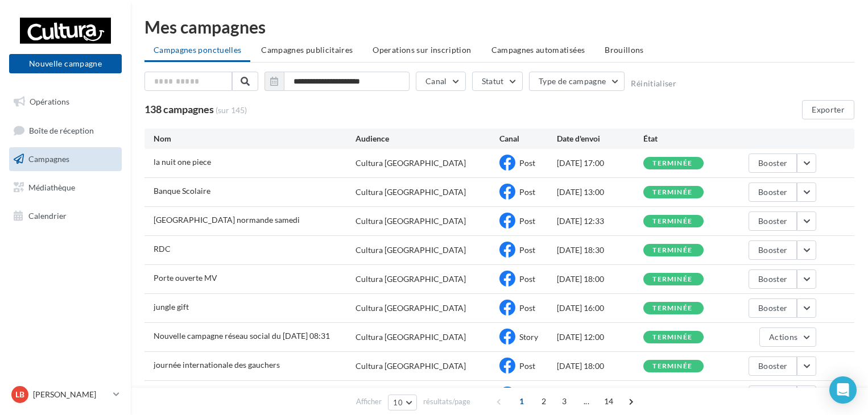 This screenshot has height=415, width=868. I want to click on span: Porte ouverte MV, so click(186, 278).